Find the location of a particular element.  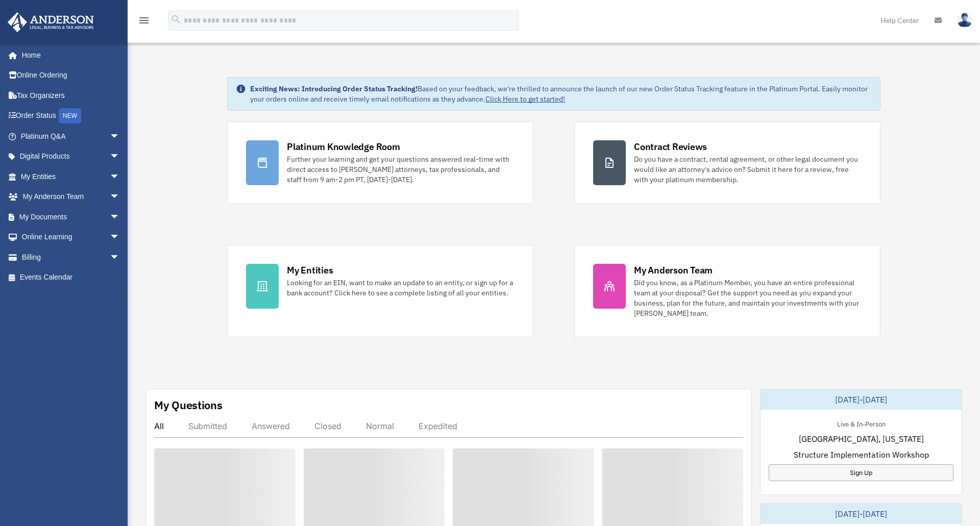

img: User Pic is located at coordinates (964, 20).